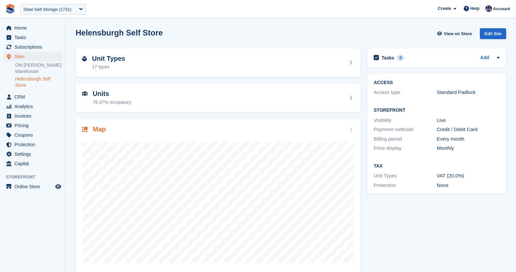 The height and width of the screenshot is (272, 516). What do you see at coordinates (469, 186) in the screenshot?
I see `div: None` at bounding box center [469, 186].